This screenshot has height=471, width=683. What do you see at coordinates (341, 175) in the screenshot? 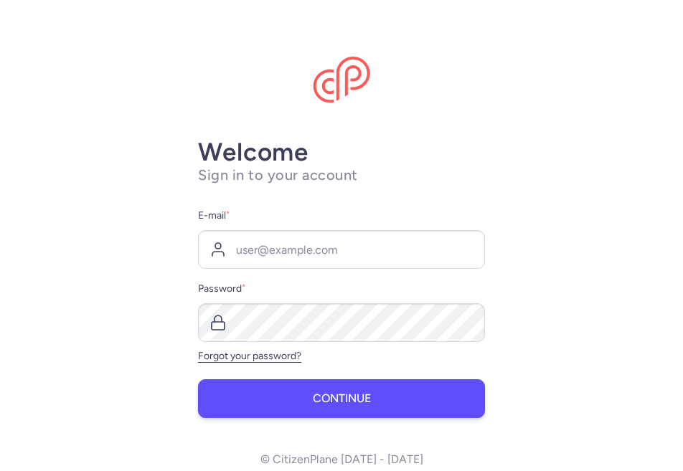
I see `h1: Sign in to your account` at bounding box center [341, 175].